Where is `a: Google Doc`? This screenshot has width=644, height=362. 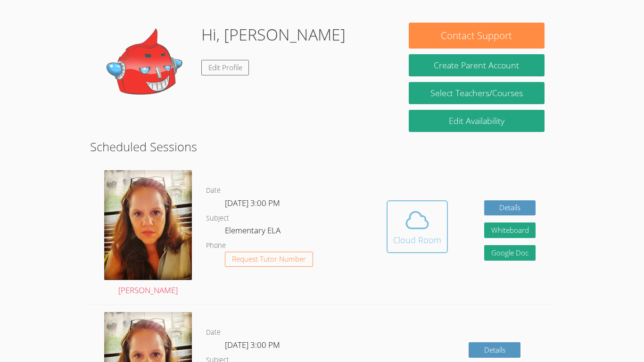
a: Google Doc is located at coordinates (510, 253).